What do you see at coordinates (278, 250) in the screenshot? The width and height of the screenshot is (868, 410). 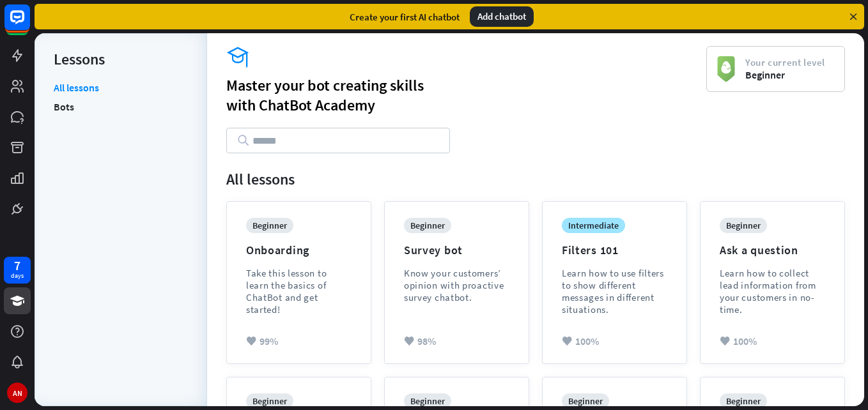 I see `div: Onboarding` at bounding box center [278, 250].